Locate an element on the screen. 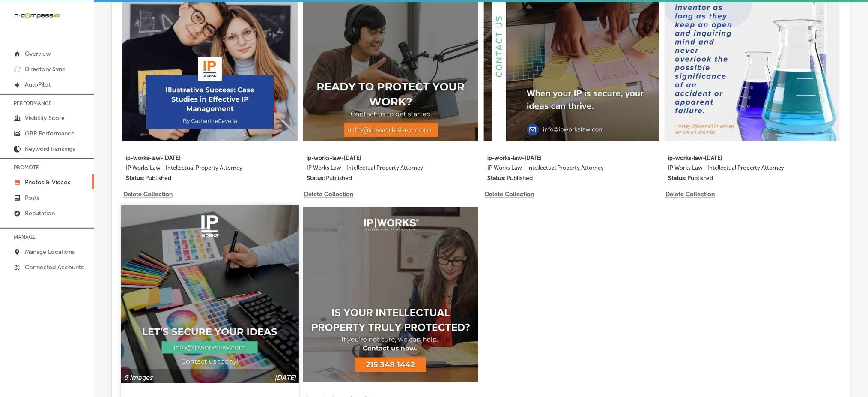 The image size is (868, 397). p: 5 images is located at coordinates (138, 377).